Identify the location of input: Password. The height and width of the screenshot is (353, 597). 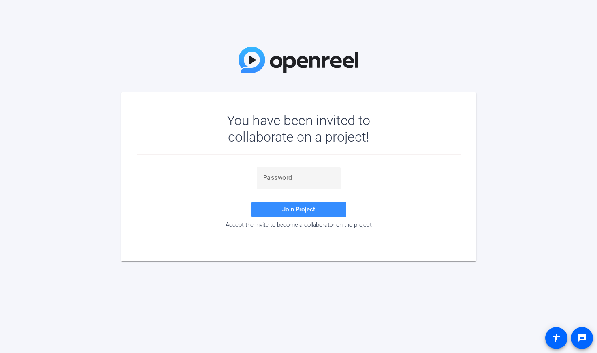
(299, 178).